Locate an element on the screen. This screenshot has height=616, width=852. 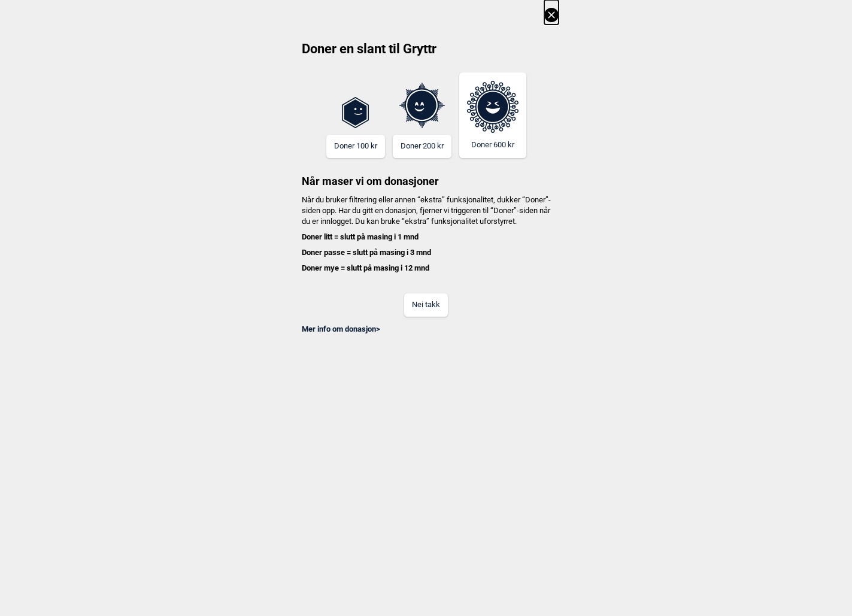
a: Mer info om donasjon> is located at coordinates (340, 329).